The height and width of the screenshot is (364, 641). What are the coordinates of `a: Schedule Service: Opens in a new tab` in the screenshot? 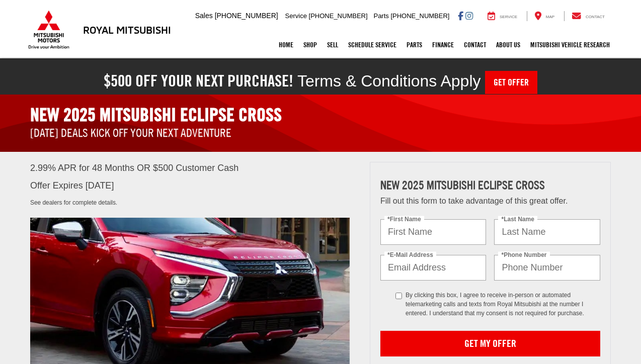 It's located at (372, 45).